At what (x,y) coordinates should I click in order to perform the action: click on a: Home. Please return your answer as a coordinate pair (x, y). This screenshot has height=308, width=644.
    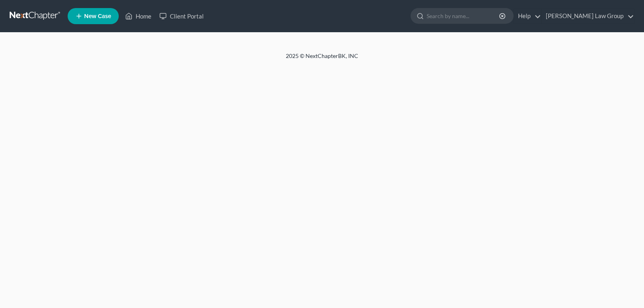
    Looking at the image, I should click on (138, 16).